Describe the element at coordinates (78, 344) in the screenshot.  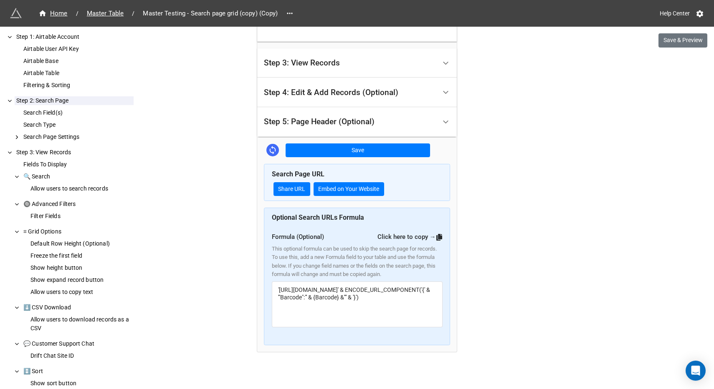
I see `div: 💬 Customer Support Chat` at that location.